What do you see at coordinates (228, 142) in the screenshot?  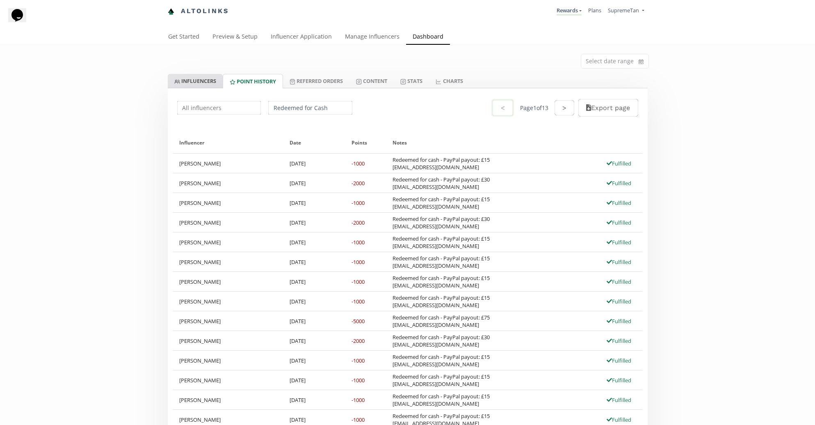 I see `div: Influencer` at bounding box center [228, 142].